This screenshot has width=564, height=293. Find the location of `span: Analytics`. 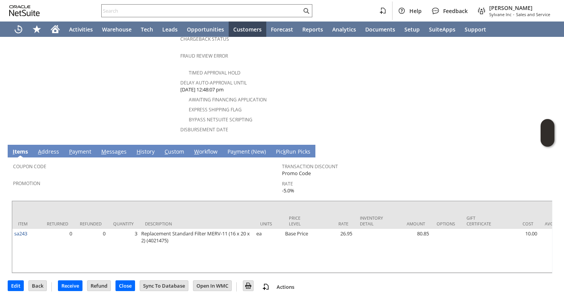

span: Analytics is located at coordinates (344, 29).